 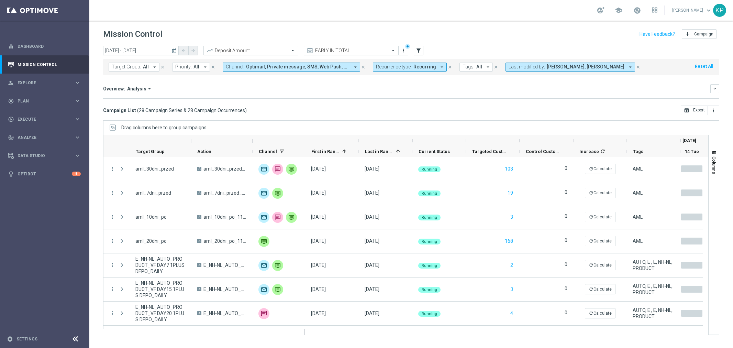 What do you see at coordinates (141, 51) in the screenshot?
I see `input: Select date range` at bounding box center [141, 51].